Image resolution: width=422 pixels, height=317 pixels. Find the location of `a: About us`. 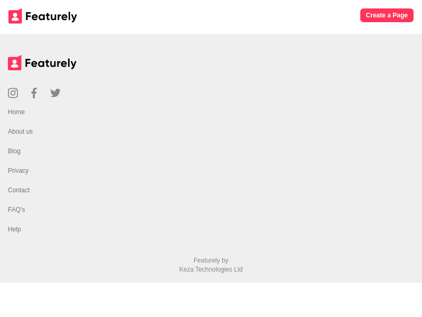

a: About us is located at coordinates (20, 131).